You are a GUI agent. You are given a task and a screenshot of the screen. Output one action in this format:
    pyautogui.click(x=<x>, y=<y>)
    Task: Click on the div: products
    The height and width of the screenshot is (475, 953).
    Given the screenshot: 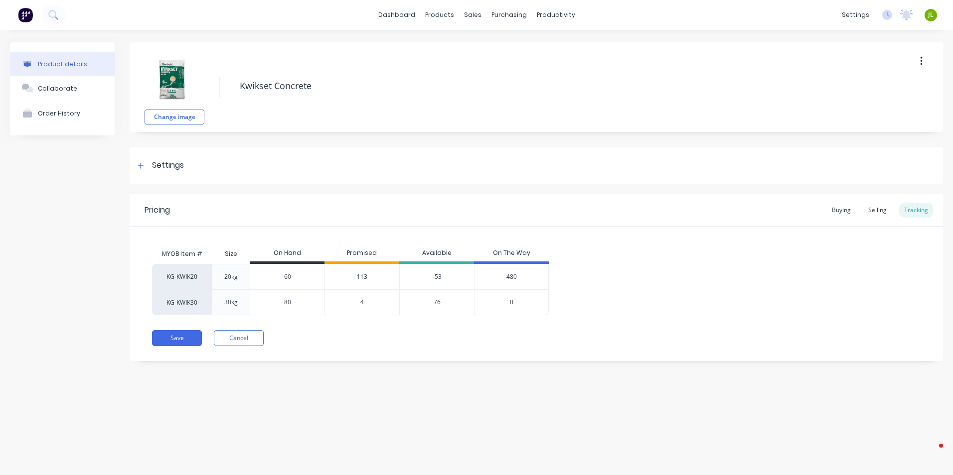 What is the action you would take?
    pyautogui.click(x=439, y=15)
    